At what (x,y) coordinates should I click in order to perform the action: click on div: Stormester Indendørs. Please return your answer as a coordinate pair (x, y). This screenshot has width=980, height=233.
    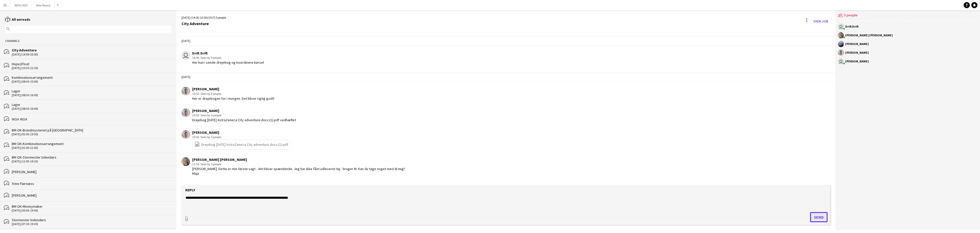
    Looking at the image, I should click on (92, 220).